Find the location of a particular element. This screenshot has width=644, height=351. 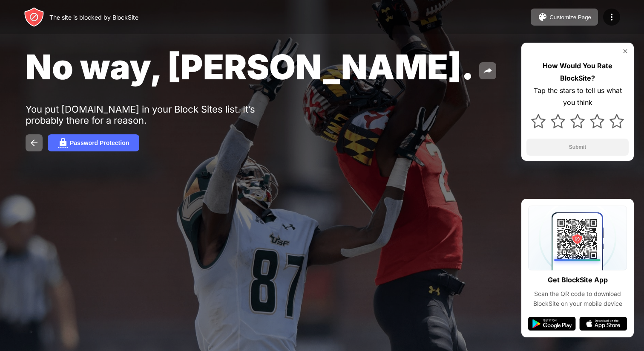

button: Password Protection is located at coordinates (93, 143).